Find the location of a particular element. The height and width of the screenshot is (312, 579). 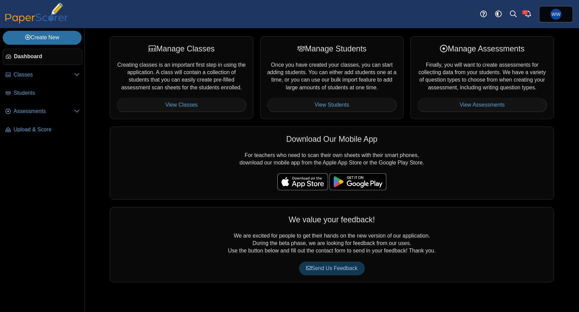

div: Manage Classes is located at coordinates (181, 49).